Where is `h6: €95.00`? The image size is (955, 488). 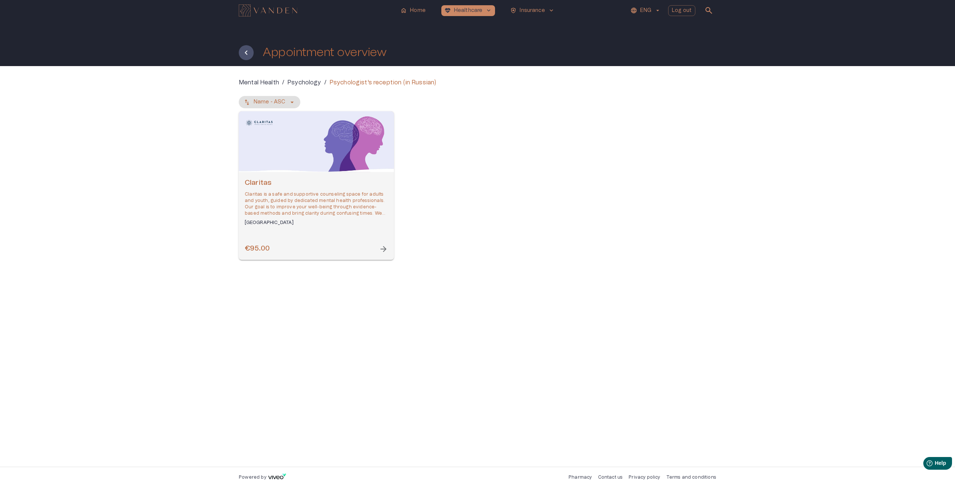 h6: €95.00 is located at coordinates (257, 248).